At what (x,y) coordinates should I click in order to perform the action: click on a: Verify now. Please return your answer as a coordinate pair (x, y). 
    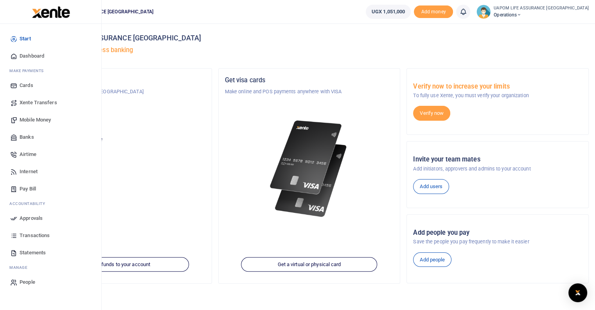
    Looking at the image, I should click on (432, 113).